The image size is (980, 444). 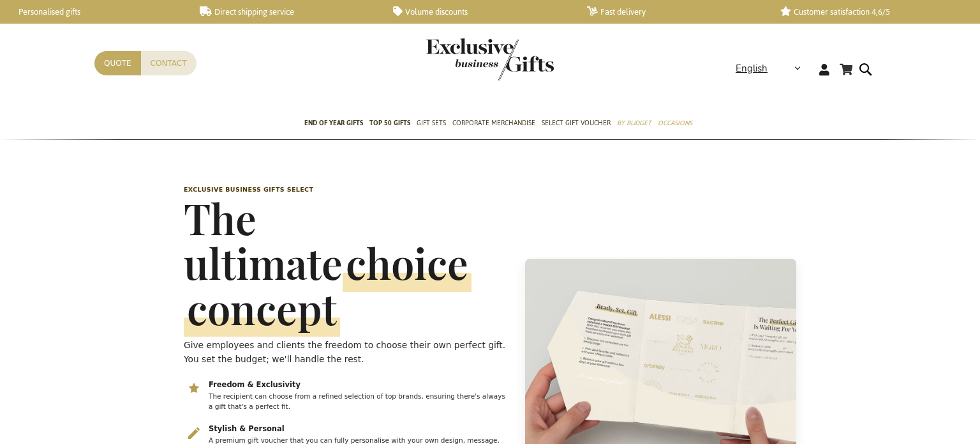 What do you see at coordinates (676, 122) in the screenshot?
I see `span: Occasions` at bounding box center [676, 122].